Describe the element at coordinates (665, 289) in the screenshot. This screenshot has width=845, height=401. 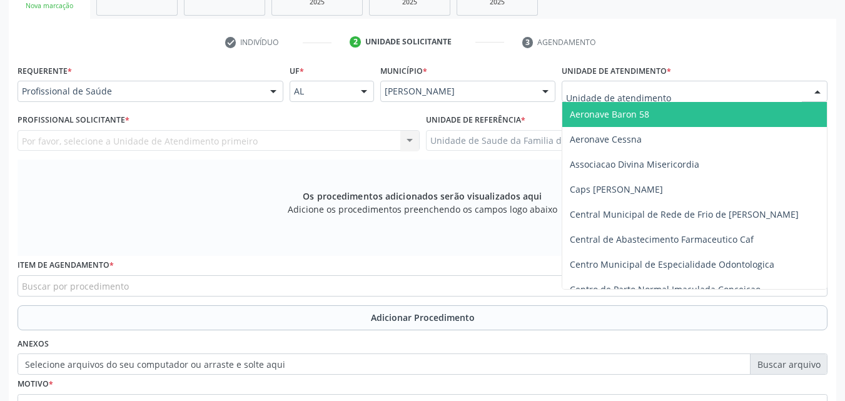
I see `span: Centro de Parto Normal Imaculada Conceicao` at that location.